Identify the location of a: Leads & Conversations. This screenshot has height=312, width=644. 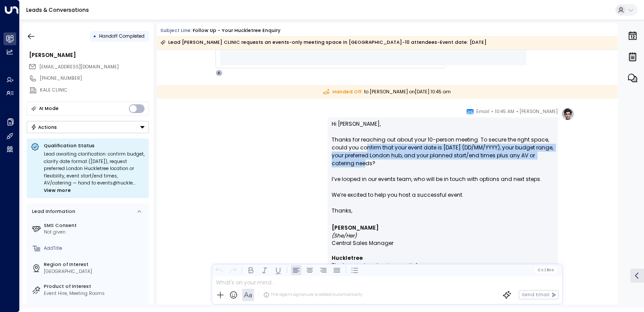
(57, 9).